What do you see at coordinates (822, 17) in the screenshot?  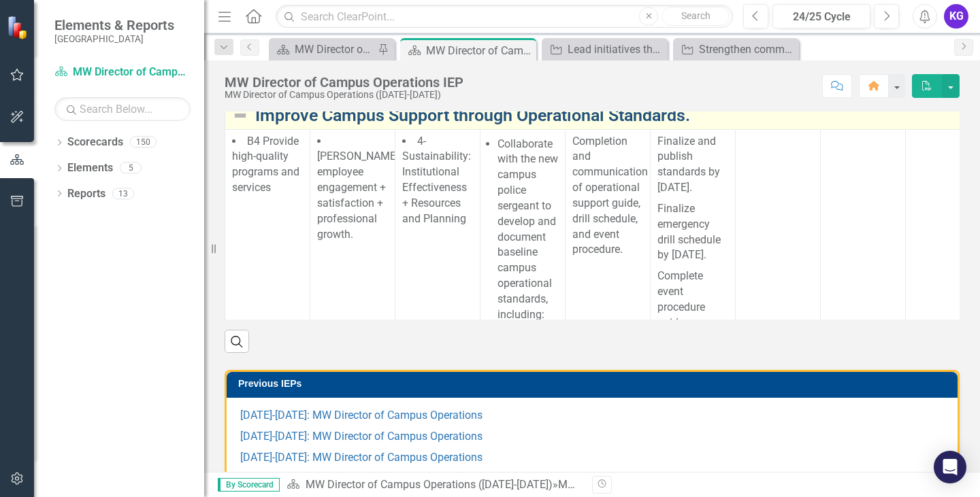 I see `div: 24/25 Cycle` at bounding box center [822, 17].